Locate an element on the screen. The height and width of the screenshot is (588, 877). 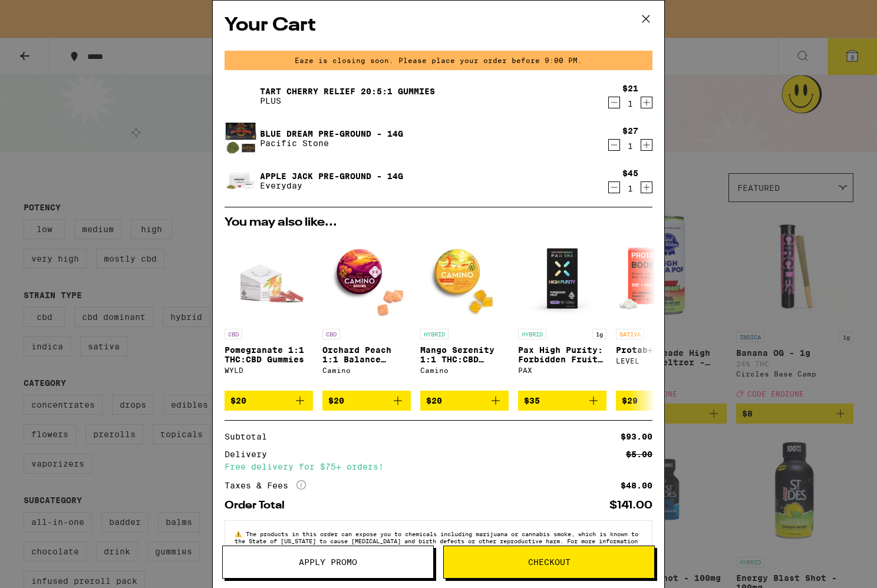
a: Open page for Protab+: Boost from LEVEL is located at coordinates (660, 312).